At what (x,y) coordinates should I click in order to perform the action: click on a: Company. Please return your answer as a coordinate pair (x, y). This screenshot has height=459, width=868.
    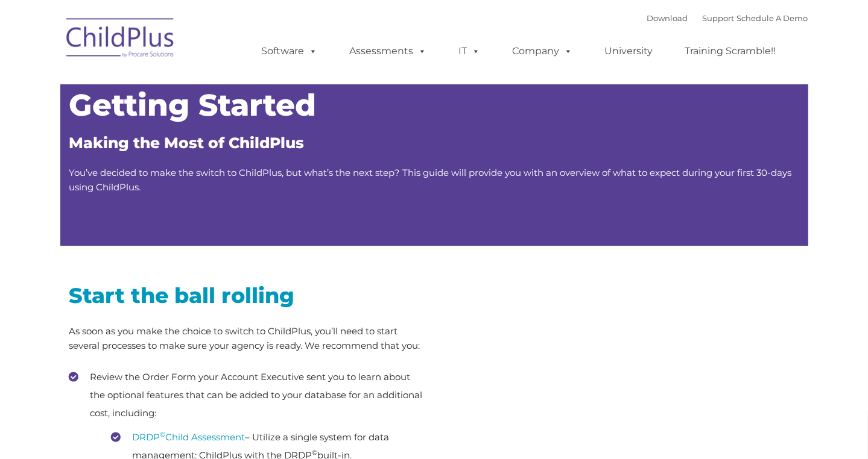
    Looking at the image, I should click on (542, 51).